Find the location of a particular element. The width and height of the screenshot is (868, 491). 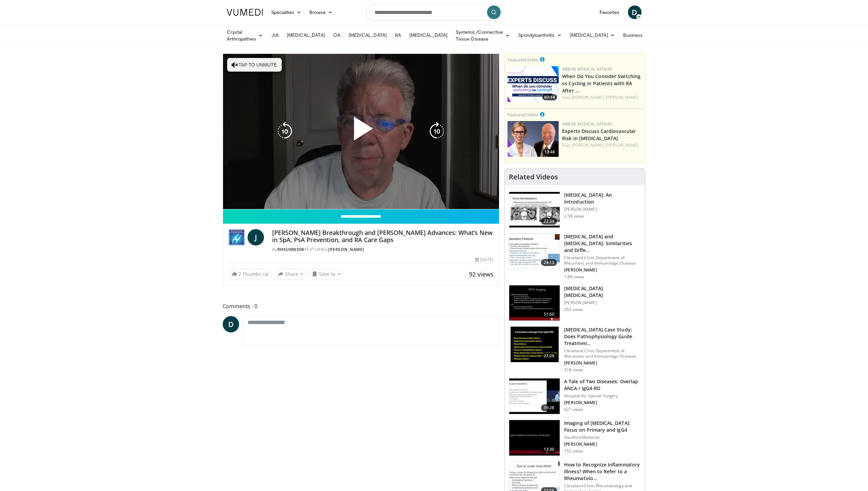

a: J is located at coordinates (256, 237).